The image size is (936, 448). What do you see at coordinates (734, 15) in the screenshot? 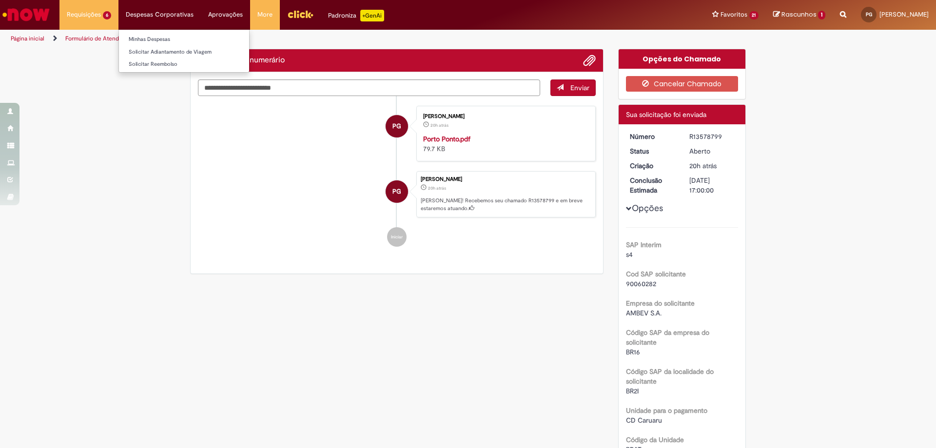
I see `span: Favoritos` at bounding box center [734, 15].